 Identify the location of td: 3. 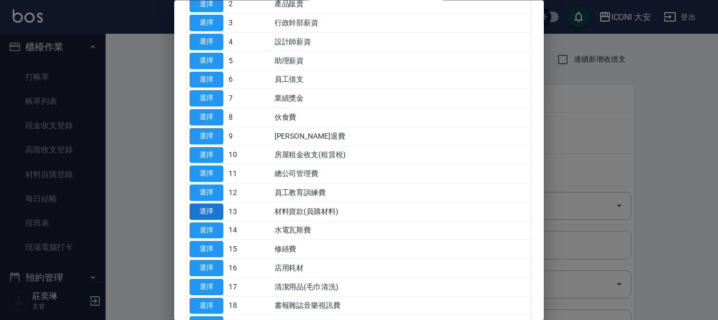
(249, 23).